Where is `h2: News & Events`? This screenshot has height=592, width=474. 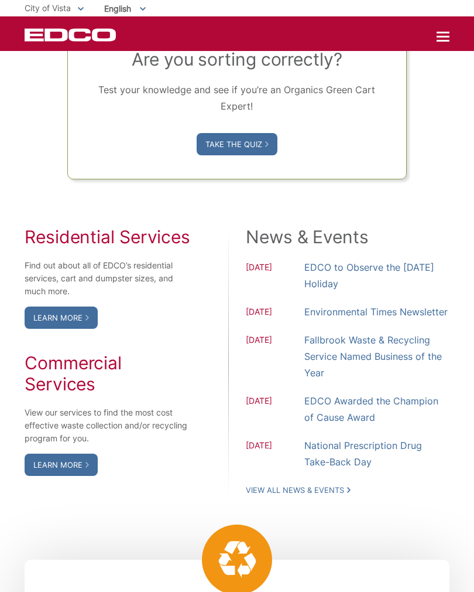
h2: News & Events is located at coordinates (348, 237).